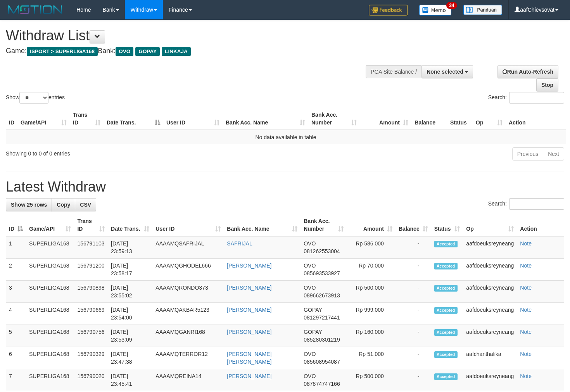  What do you see at coordinates (50, 225) in the screenshot?
I see `th: Game/API: activate to sort column ascending` at bounding box center [50, 225].